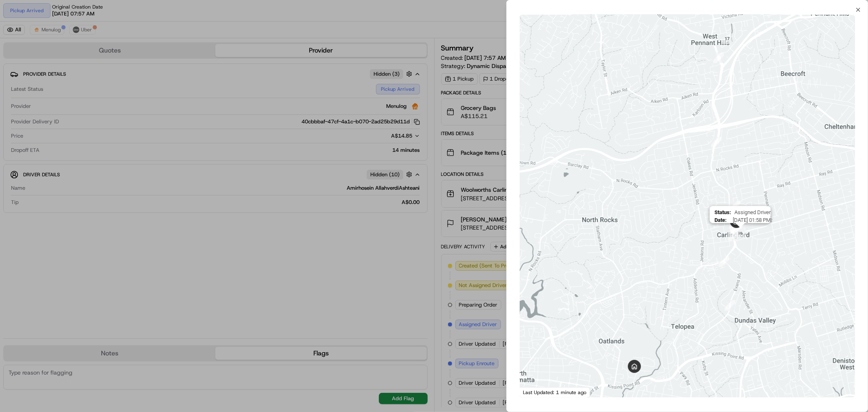 The width and height of the screenshot is (868, 412). What do you see at coordinates (734, 206) in the screenshot?
I see `div: 20` at bounding box center [734, 206].